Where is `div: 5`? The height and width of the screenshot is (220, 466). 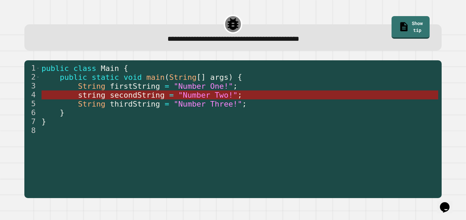
div: 5 is located at coordinates (32, 104).